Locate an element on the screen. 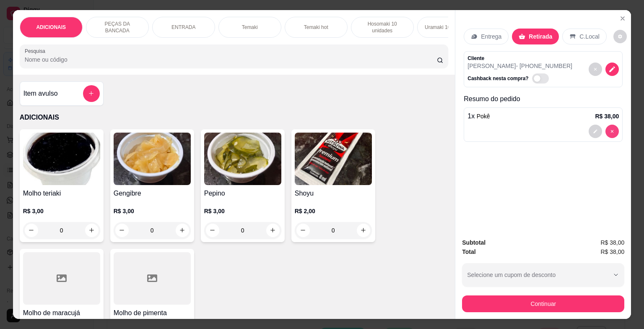 This screenshot has height=329, width=644. label: Pesquisa is located at coordinates (36, 51).